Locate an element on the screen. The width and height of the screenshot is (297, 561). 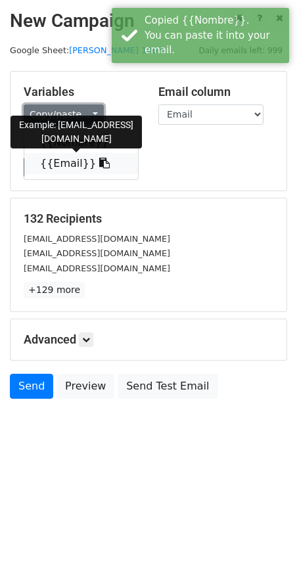
div: Copied {{Nombre}}. You can paste it into your email. is located at coordinates (214, 35).